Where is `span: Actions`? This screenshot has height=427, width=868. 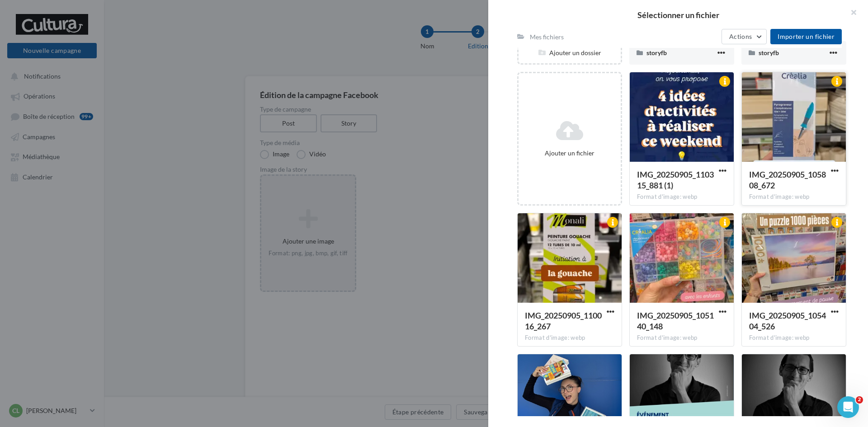 span: Actions is located at coordinates (741, 36).